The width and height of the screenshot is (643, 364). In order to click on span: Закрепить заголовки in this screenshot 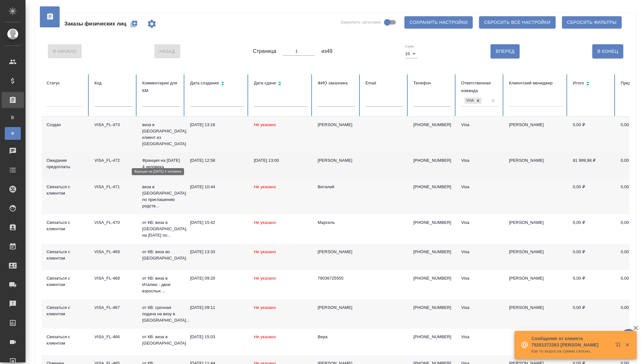, I will do `click(361, 22)`.